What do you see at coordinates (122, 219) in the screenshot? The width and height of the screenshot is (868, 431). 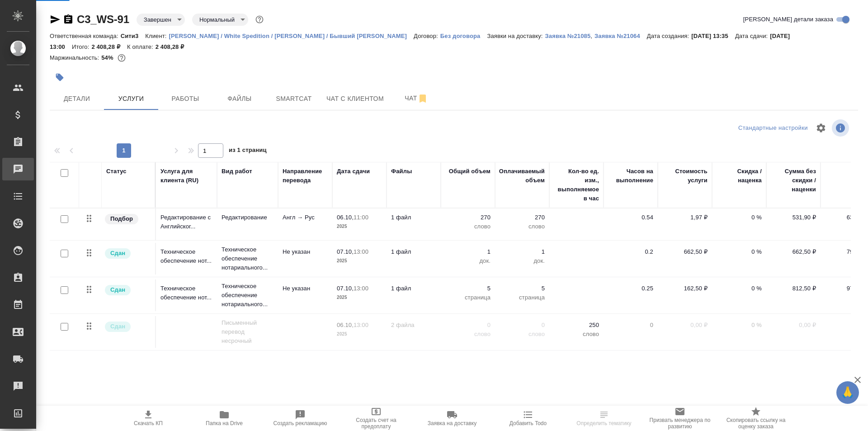 I see `p: Подбор` at bounding box center [122, 219].